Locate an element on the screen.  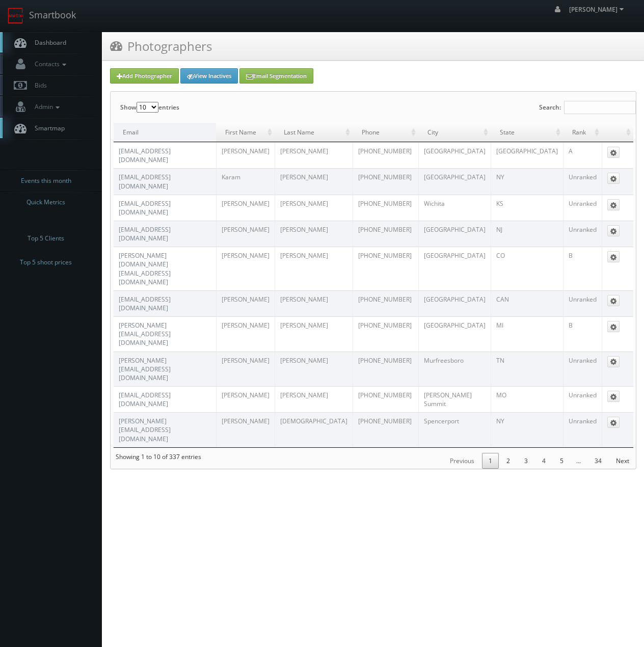
span: Dashboard is located at coordinates (48, 43).